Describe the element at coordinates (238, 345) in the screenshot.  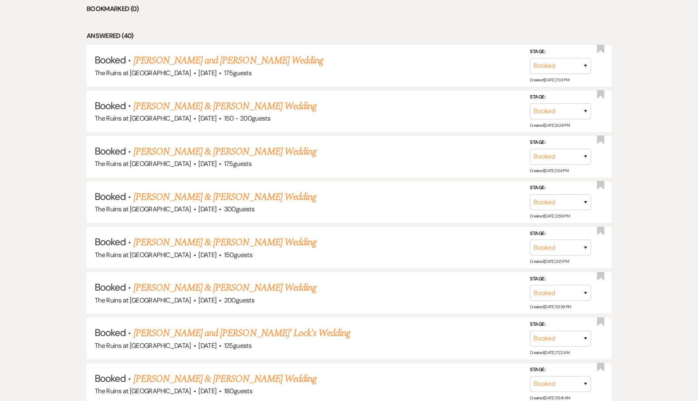
I see `span: 125 guests` at that location.